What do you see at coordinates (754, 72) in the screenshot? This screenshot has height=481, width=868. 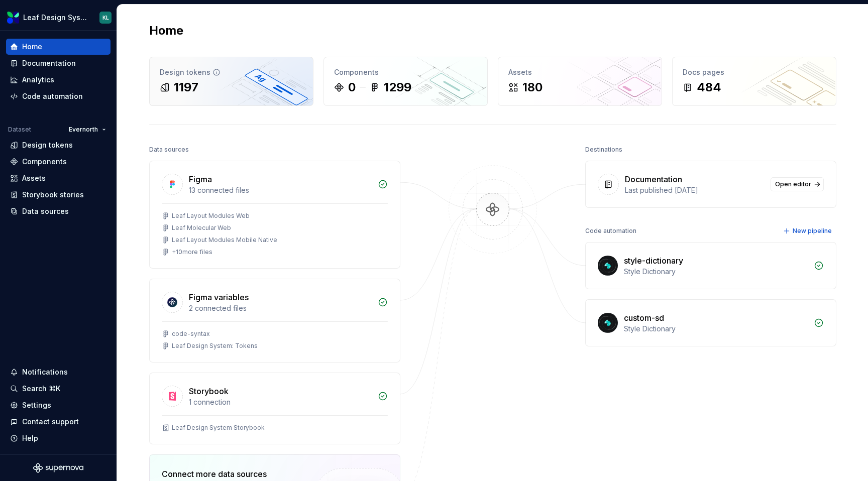 I see `div: Docs pages` at bounding box center [754, 72].